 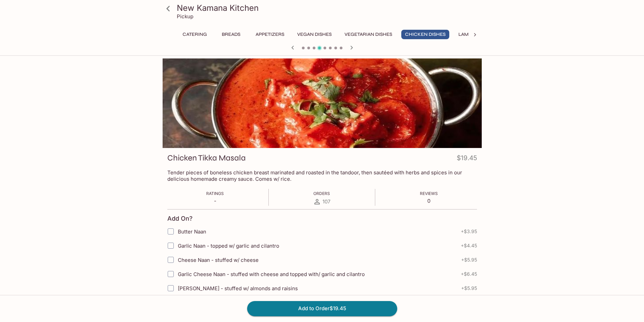 What do you see at coordinates (322, 193) in the screenshot?
I see `span: Orders` at bounding box center [322, 193].